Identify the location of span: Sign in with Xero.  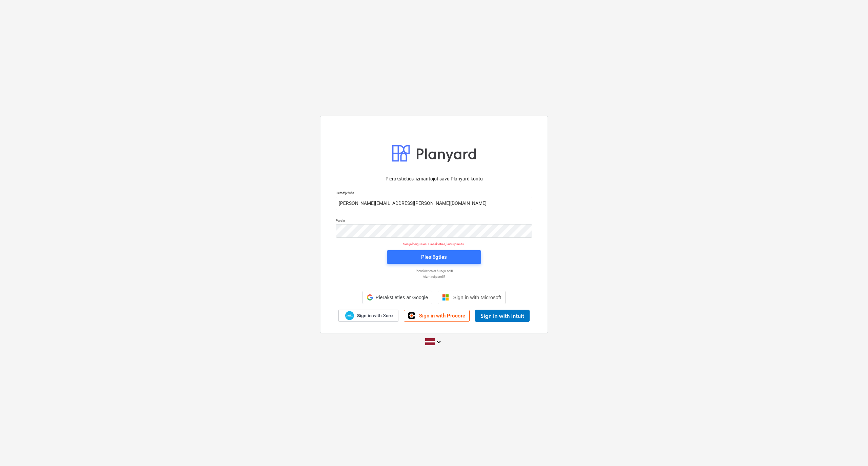
(375, 316).